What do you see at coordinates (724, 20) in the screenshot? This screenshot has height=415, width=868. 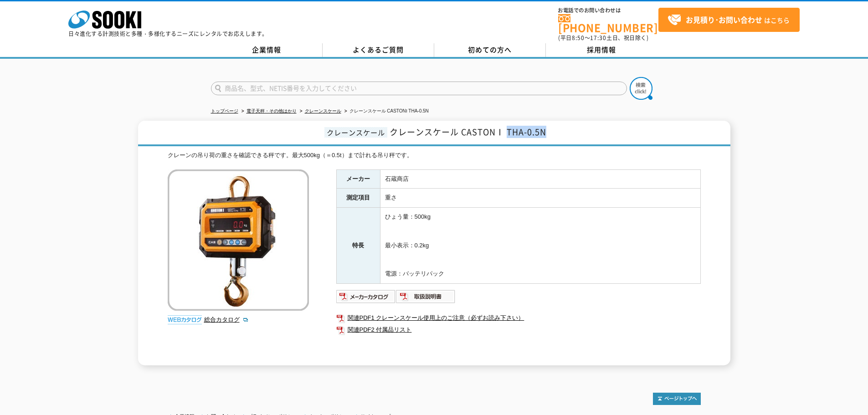 I see `strong: お見積り･お問い合わせ` at bounding box center [724, 20].